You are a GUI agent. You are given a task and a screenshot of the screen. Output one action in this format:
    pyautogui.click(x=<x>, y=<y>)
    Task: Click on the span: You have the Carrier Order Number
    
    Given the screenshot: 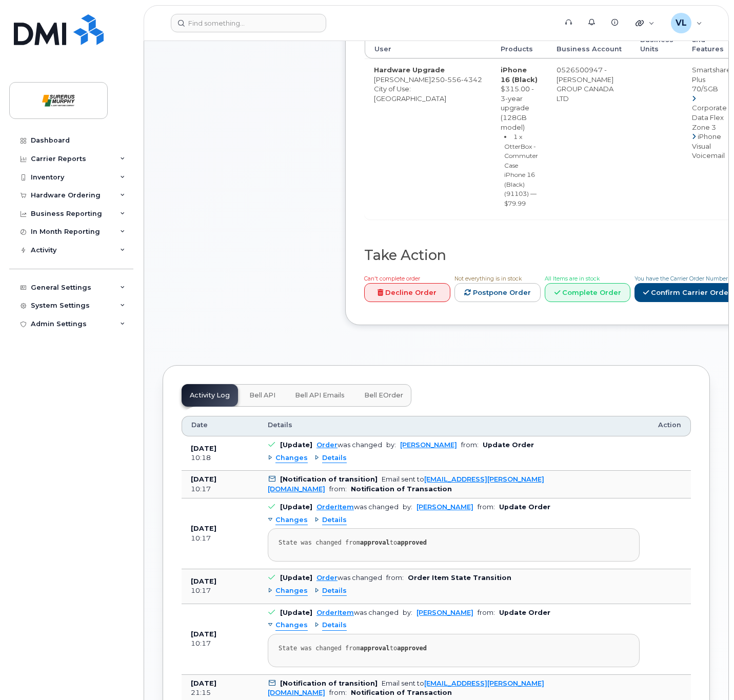 What is the action you would take?
    pyautogui.click(x=681, y=279)
    